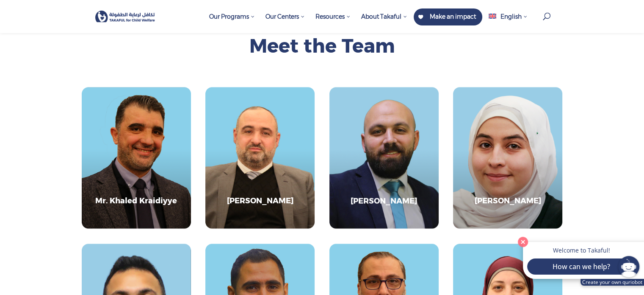 The image size is (644, 295). Describe the element at coordinates (125, 16) in the screenshot. I see `img: Takaful` at that location.